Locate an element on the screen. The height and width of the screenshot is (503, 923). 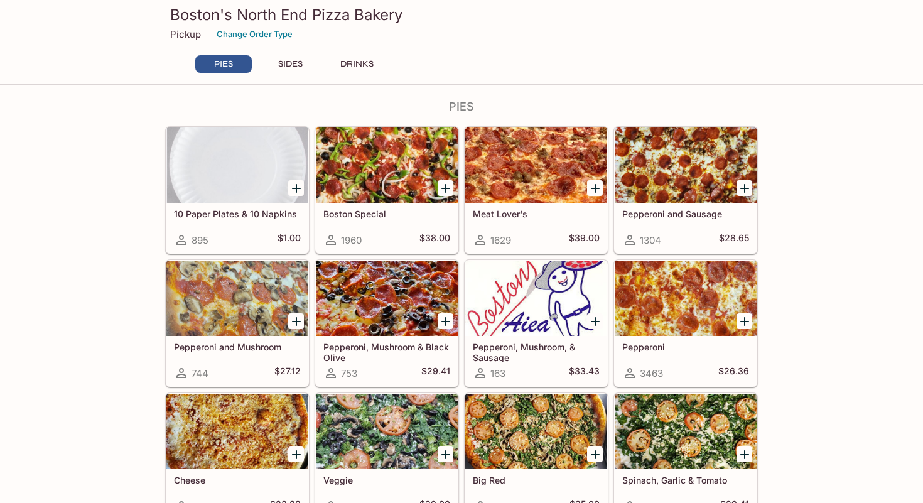
h5: $39.00 is located at coordinates (584, 240).